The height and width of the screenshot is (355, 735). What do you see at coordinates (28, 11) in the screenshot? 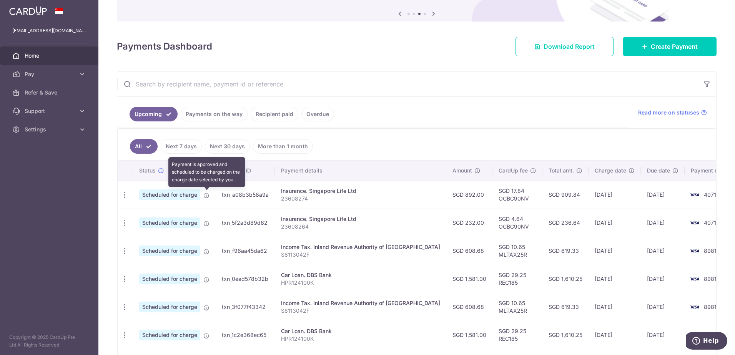
I see `img: CardUp` at bounding box center [28, 11].